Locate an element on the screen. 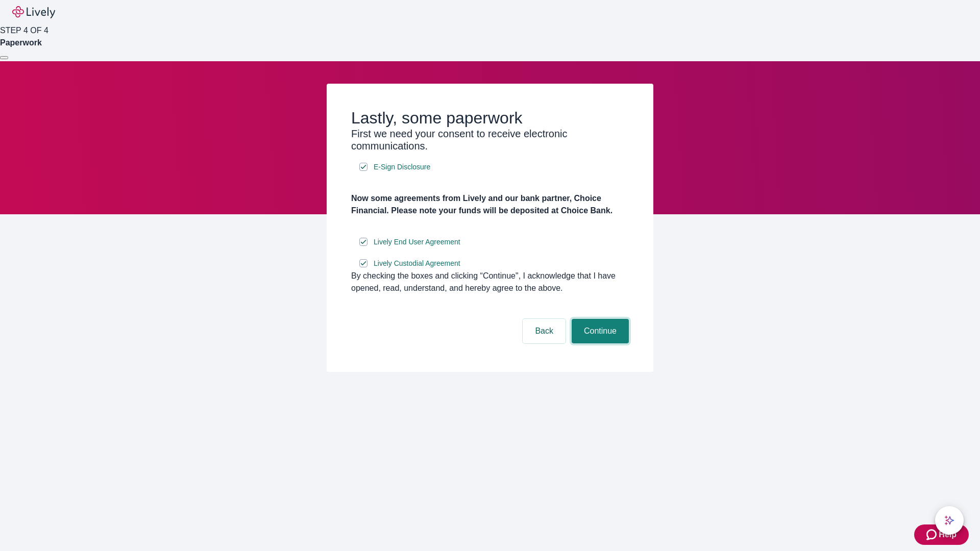 Image resolution: width=980 pixels, height=551 pixels. img: Lively is located at coordinates (34, 13).